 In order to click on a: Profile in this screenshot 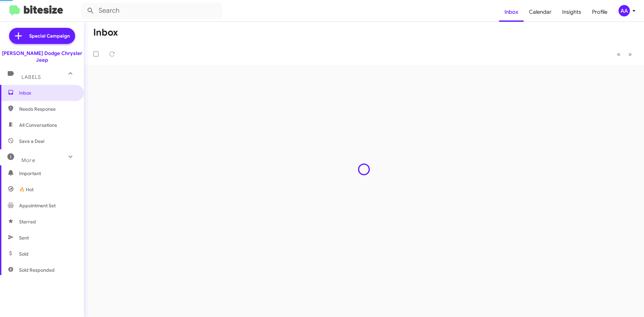, I will do `click(600, 12)`.